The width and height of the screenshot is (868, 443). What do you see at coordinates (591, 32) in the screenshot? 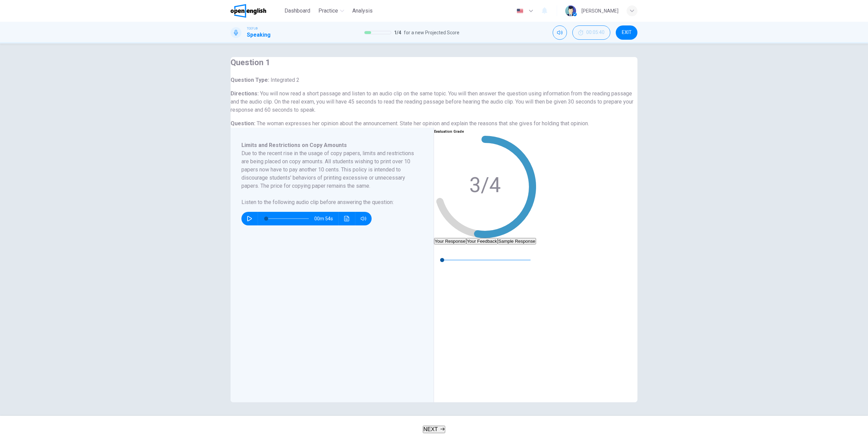
I see `button: 00:05:40` at bounding box center [591, 32].